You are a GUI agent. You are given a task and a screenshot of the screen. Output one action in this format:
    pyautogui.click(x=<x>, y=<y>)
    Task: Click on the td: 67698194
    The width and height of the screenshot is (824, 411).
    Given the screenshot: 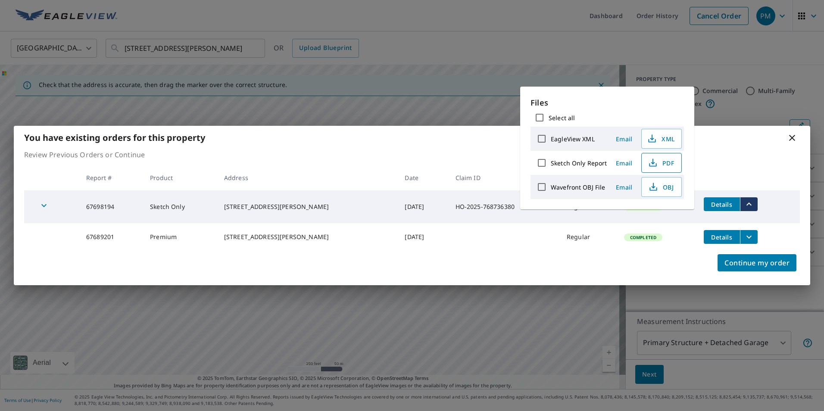 What is the action you would take?
    pyautogui.click(x=111, y=207)
    